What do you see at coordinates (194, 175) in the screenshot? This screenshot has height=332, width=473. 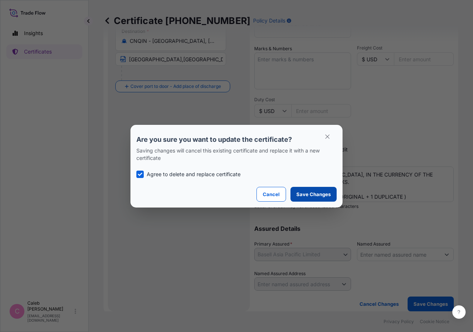 I see `p: Agree to delete and replace certificate` at bounding box center [194, 175].